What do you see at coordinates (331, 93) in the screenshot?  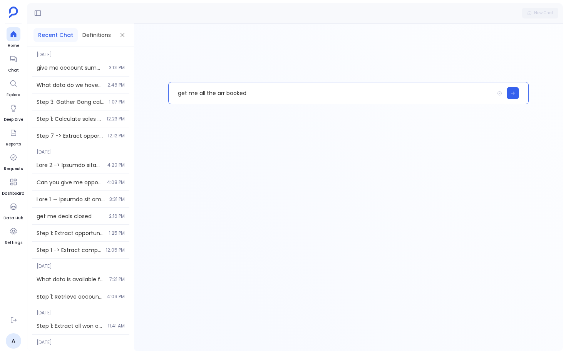 I see `p: get me all the arr booked` at bounding box center [331, 93].